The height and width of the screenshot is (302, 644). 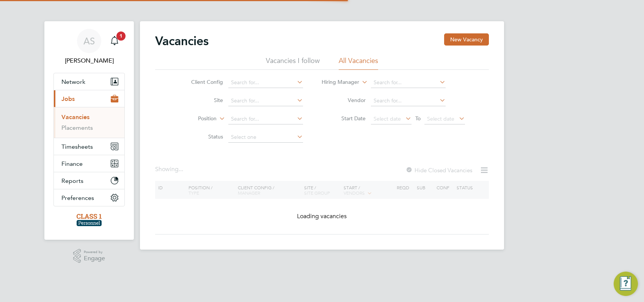 I want to click on span: AS, so click(x=89, y=41).